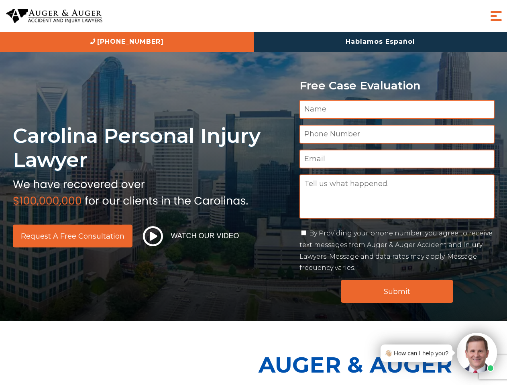 The image size is (507, 385). Describe the element at coordinates (477, 353) in the screenshot. I see `img: Intaker widget Avatar` at that location.